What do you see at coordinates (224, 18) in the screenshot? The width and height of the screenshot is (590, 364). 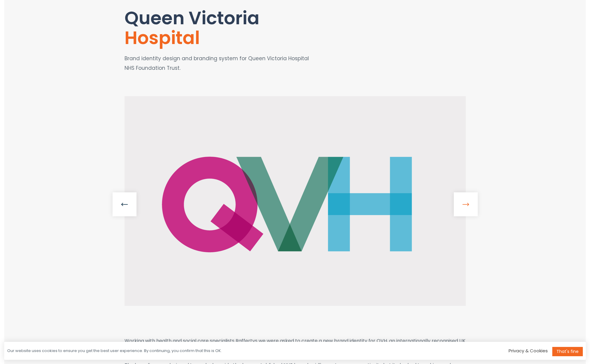 I see `span: Victoria` at bounding box center [224, 18].